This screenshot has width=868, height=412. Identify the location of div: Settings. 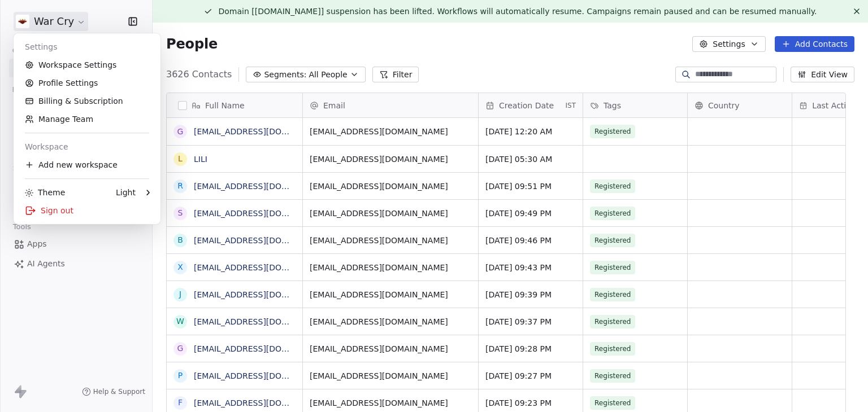
(87, 47).